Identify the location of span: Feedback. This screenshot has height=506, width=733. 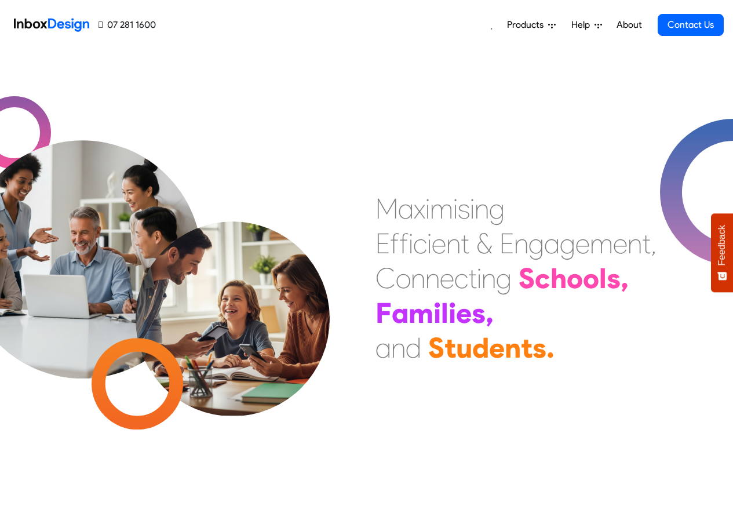
(722, 245).